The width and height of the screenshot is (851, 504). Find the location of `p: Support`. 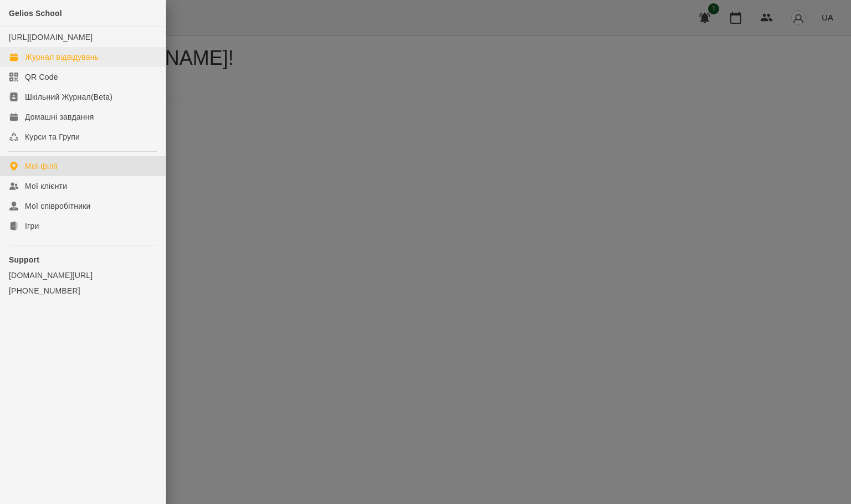

p: Support is located at coordinates (83, 259).